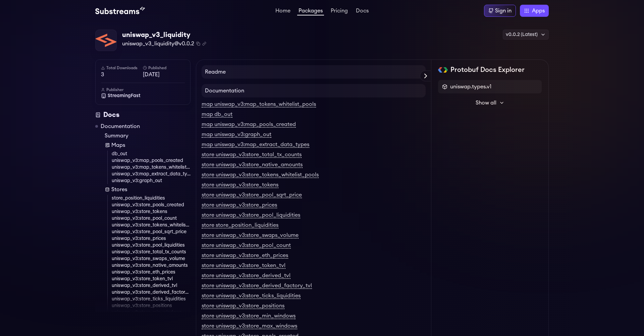  What do you see at coordinates (204, 43) in the screenshot?
I see `button: Copy .spkg link to clipboard` at bounding box center [204, 43].